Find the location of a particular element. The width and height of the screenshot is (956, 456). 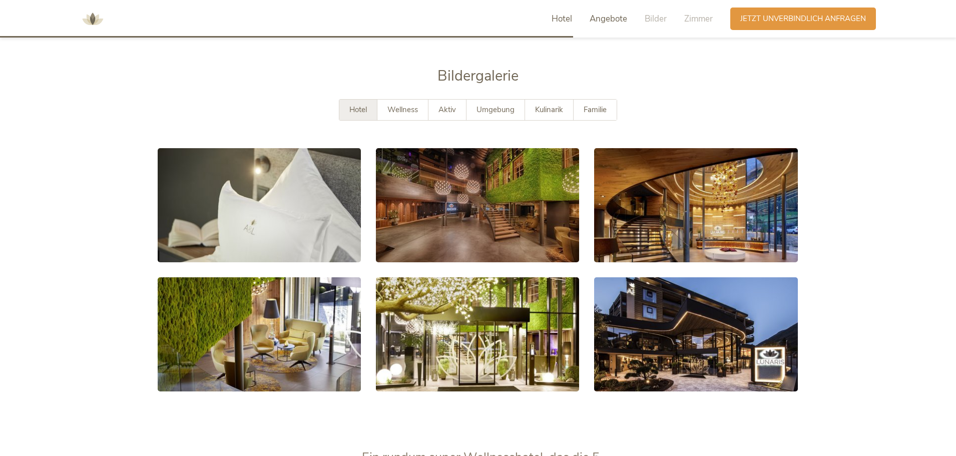

img: AMONTI & LUNARIS Wellnessresort is located at coordinates (93, 19).